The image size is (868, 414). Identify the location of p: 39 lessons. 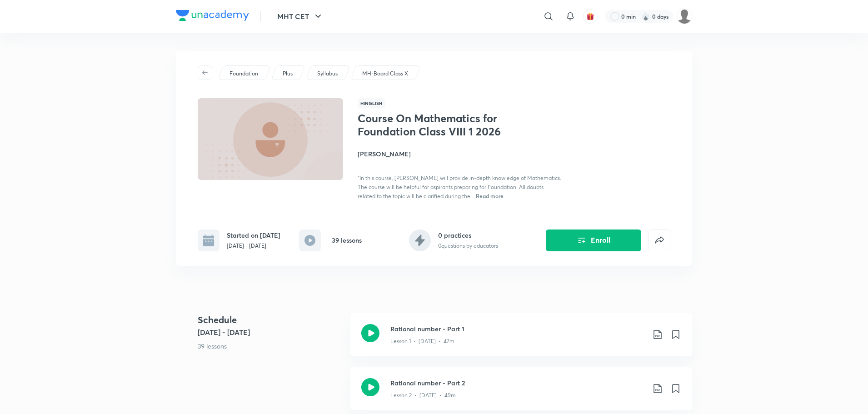
(270, 346).